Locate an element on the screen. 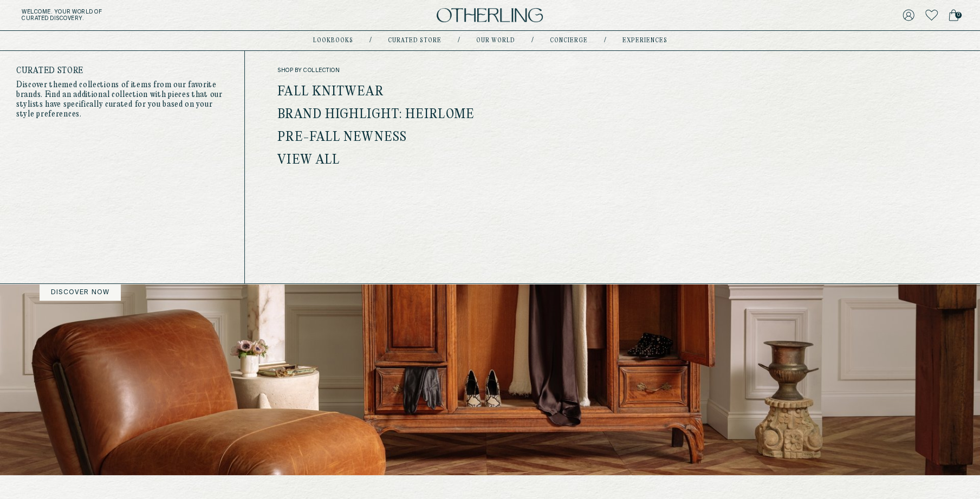  a: View all is located at coordinates (308, 160).